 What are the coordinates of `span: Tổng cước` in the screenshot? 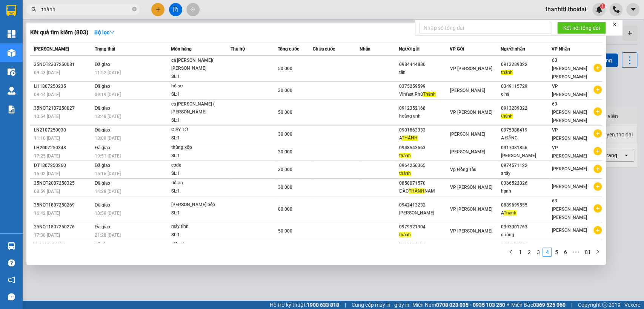 It's located at (288, 49).